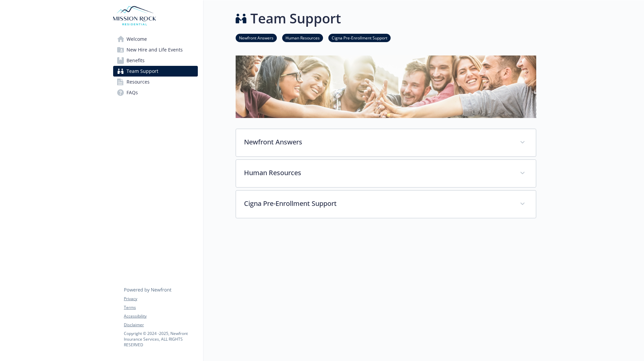 The image size is (644, 361). I want to click on span: Welcome, so click(137, 39).